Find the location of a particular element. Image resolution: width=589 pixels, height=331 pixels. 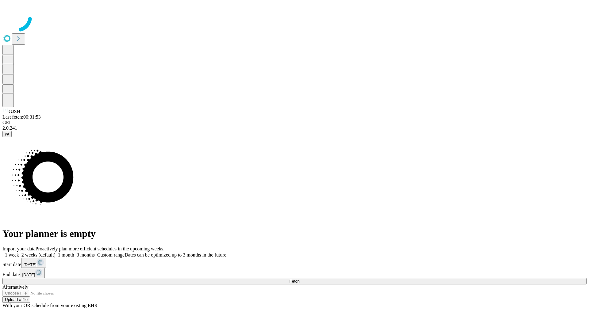

span: Alternatively is located at coordinates (15, 287).